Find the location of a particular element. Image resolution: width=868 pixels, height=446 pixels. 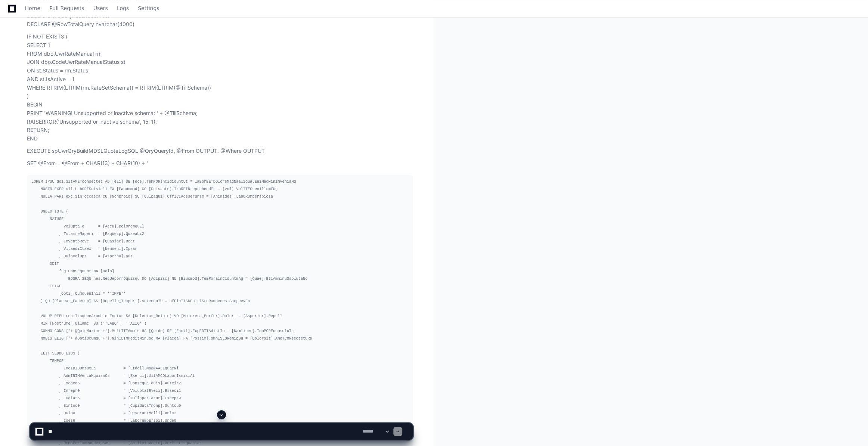

span: Settings is located at coordinates (148, 9).